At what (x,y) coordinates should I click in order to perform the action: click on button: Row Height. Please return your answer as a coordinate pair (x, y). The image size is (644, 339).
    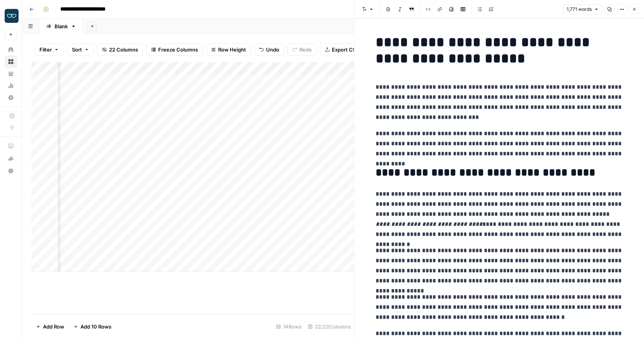
    Looking at the image, I should click on (228, 50).